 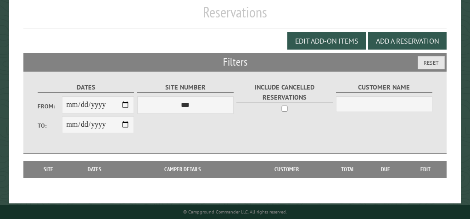 What do you see at coordinates (408, 41) in the screenshot?
I see `button: Add a Reservation` at bounding box center [408, 41].